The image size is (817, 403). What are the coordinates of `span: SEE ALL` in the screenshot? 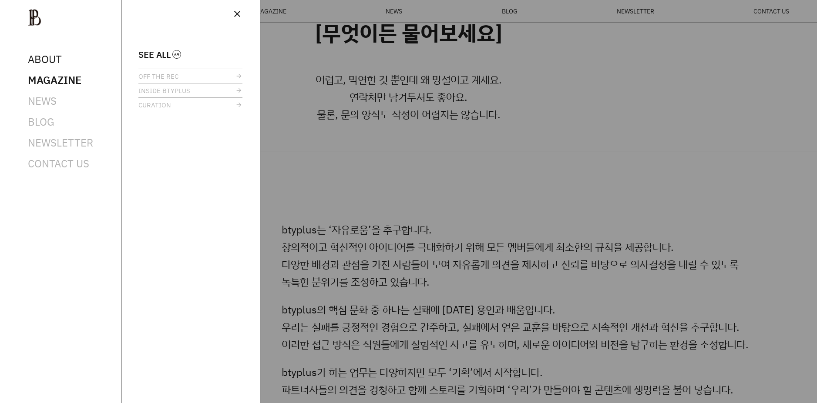 It's located at (154, 54).